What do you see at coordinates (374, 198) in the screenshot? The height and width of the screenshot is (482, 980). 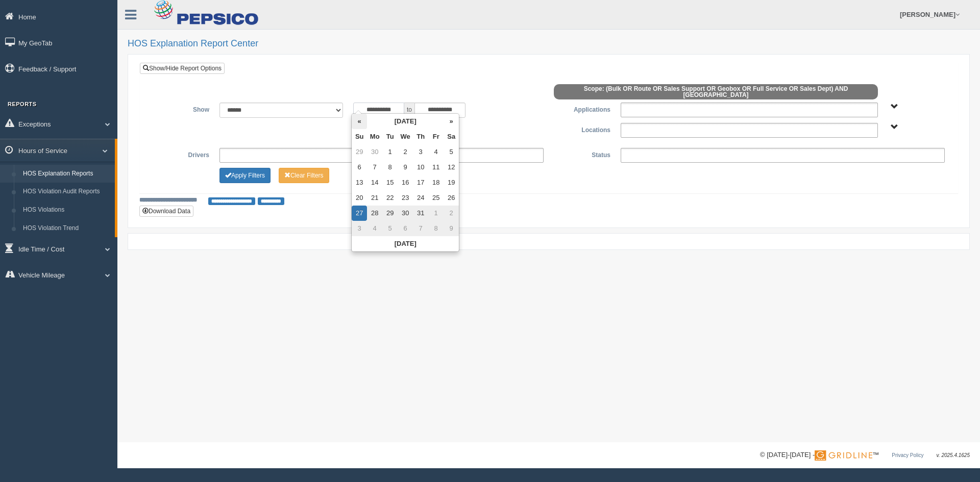 I see `td: 21` at bounding box center [374, 198].